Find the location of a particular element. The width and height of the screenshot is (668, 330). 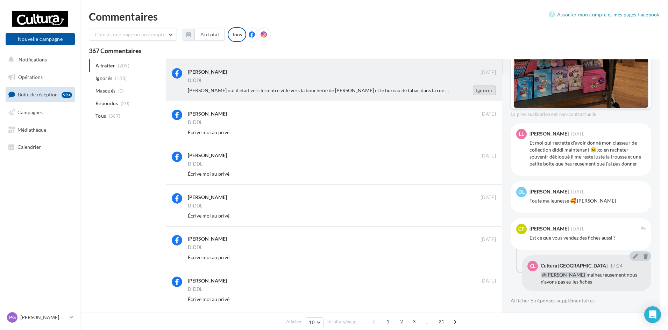

span: (367) is located at coordinates (115, 116).